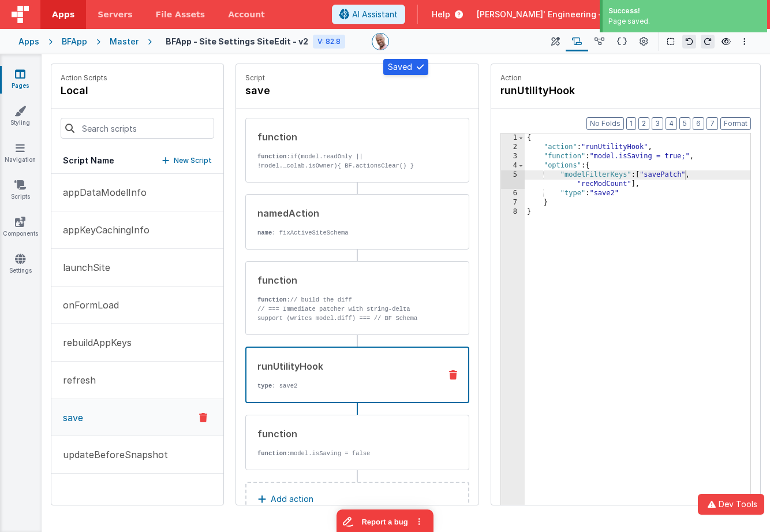 This screenshot has height=532, width=770. I want to click on p: // === Immediate patcher with string-delta support (writes model.diff) === // BF Schema Patcher —..., so click(345, 355).